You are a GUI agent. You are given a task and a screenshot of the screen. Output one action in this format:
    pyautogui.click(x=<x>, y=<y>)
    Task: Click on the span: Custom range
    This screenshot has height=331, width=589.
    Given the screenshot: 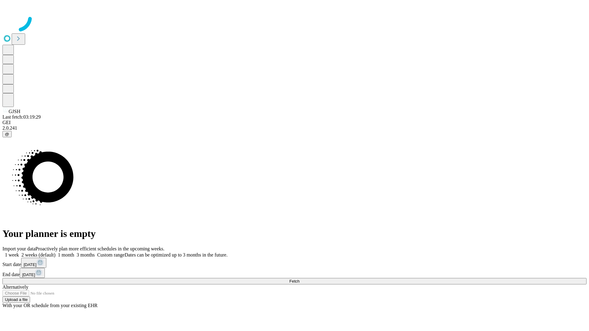 What is the action you would take?
    pyautogui.click(x=111, y=255)
    